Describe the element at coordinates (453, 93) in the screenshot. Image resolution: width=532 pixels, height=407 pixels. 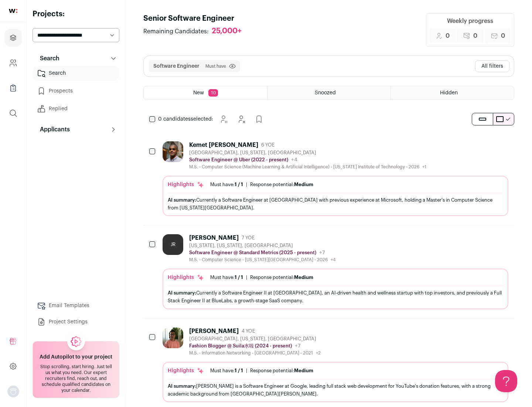
I see `a: Hidden` at that location.